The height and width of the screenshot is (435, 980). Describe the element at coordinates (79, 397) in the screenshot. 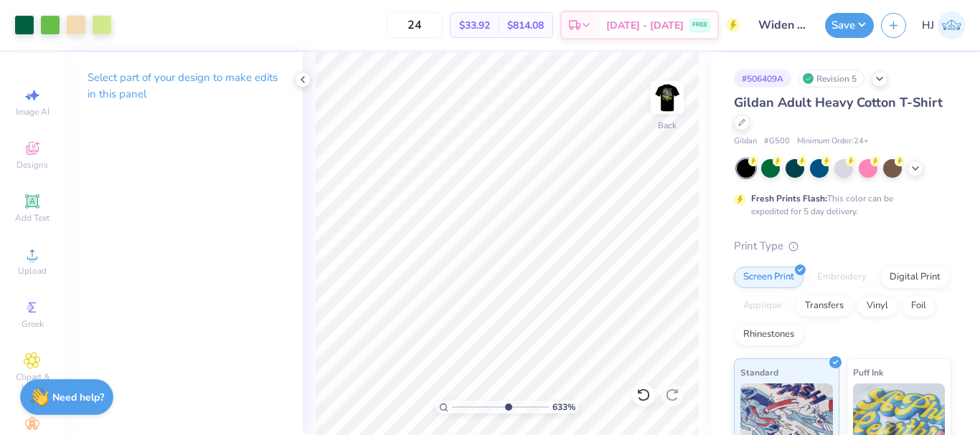

I see `strong: Need help?` at that location.